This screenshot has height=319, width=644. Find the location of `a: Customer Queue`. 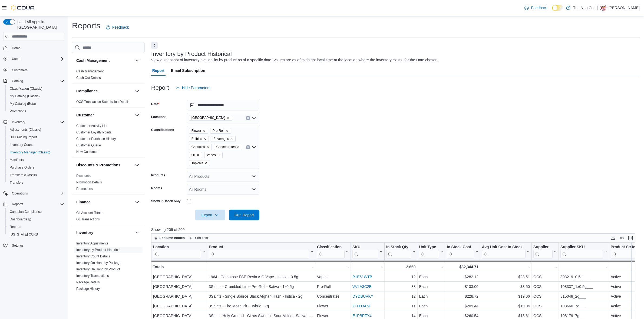

a: Customer Queue is located at coordinates (89, 146).